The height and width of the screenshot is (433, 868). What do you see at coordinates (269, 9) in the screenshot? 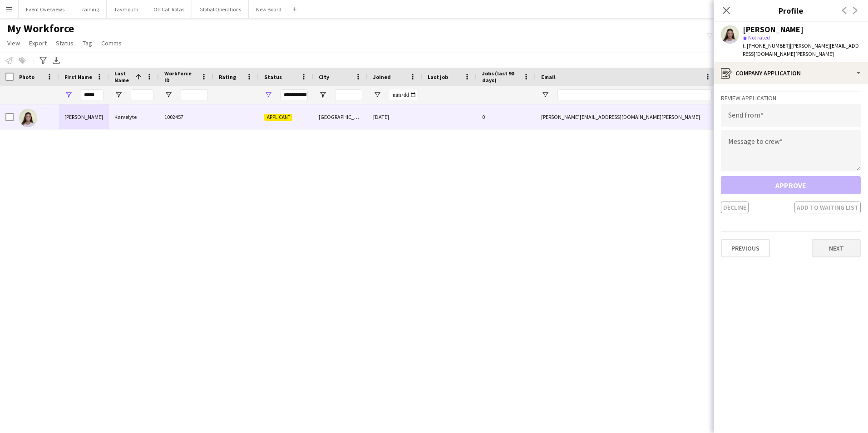
I see `button: New Board` at bounding box center [269, 9].